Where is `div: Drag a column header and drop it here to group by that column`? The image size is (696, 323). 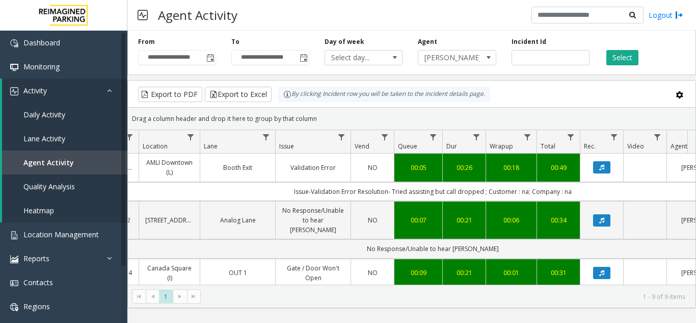 div: Drag a column header and drop it here to group by that column is located at coordinates (412, 118).